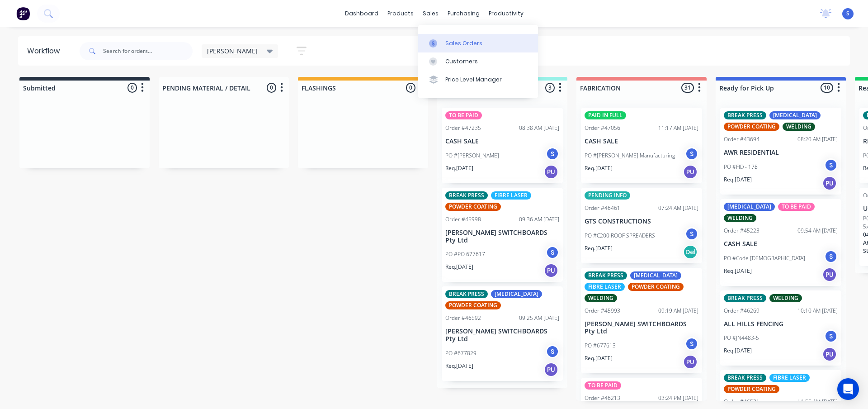 Image resolution: width=868 pixels, height=409 pixels. Describe the element at coordinates (148, 52) in the screenshot. I see `input: Search for orders...` at that location.